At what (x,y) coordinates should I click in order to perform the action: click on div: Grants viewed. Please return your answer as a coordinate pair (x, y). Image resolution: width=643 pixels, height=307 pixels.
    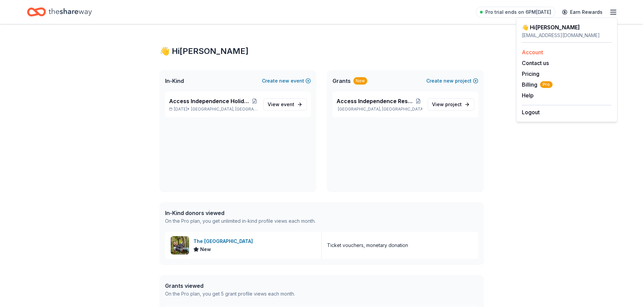
    Looking at the image, I should click on (230, 286).